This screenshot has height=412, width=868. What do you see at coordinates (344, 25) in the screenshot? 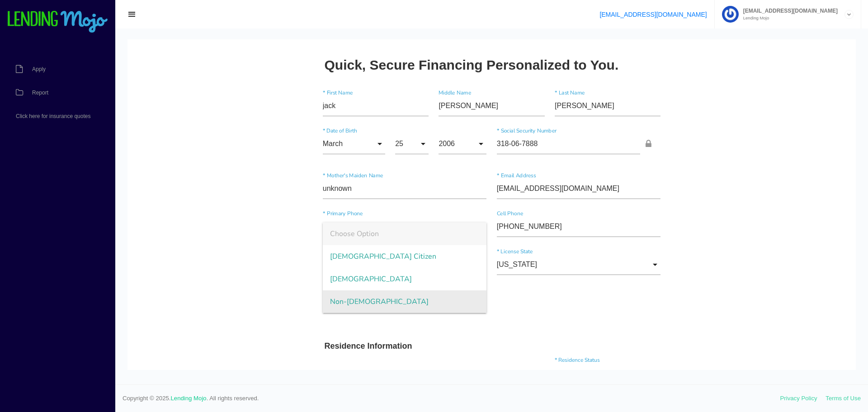
I see `h2: Quick, Secure Financing Personalized to You.` at bounding box center [344, 25].